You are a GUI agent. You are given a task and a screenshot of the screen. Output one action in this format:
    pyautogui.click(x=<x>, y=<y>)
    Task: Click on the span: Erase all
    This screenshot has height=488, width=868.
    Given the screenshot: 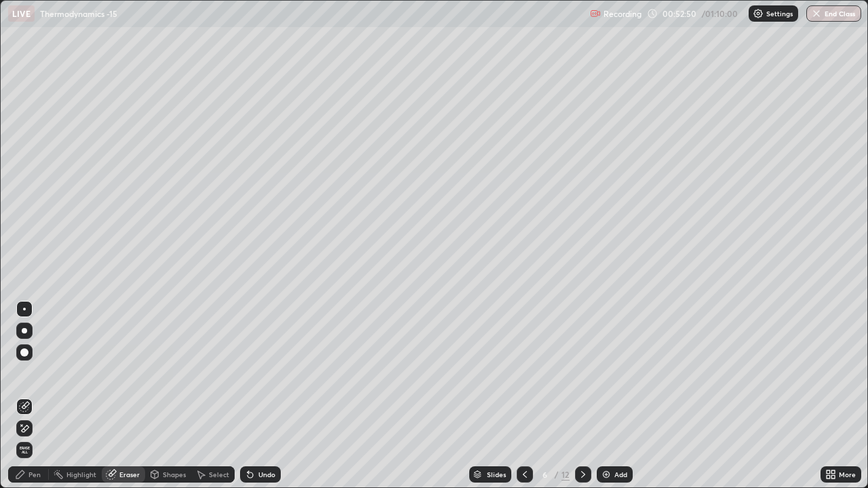 What is the action you would take?
    pyautogui.click(x=24, y=451)
    